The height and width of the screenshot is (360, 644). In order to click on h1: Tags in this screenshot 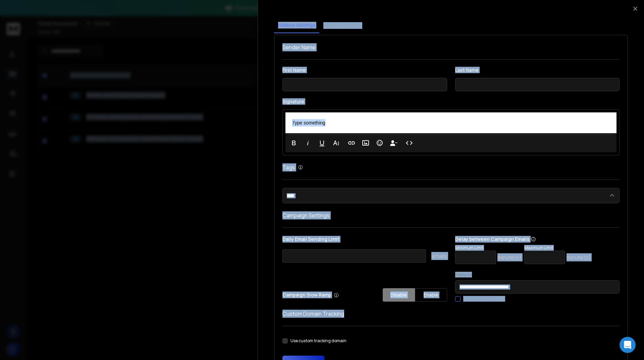, I will do `click(289, 167)`.